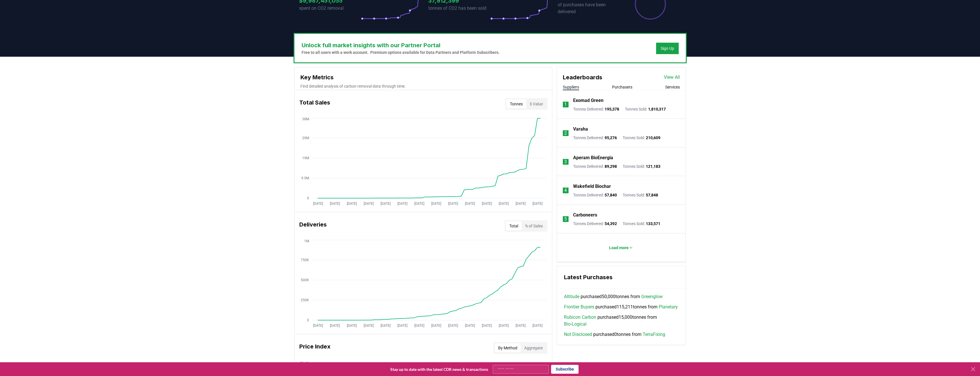 Image resolution: width=980 pixels, height=376 pixels. What do you see at coordinates (459, 8) in the screenshot?
I see `p: tonnes of CO2 has been sold` at bounding box center [459, 8].